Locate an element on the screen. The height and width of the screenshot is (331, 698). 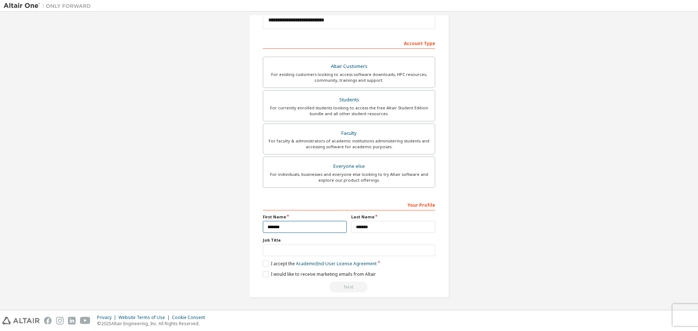
div: For existing customers looking to access software downloads, HPC resources, community, trainings ... is located at coordinates (349, 77).